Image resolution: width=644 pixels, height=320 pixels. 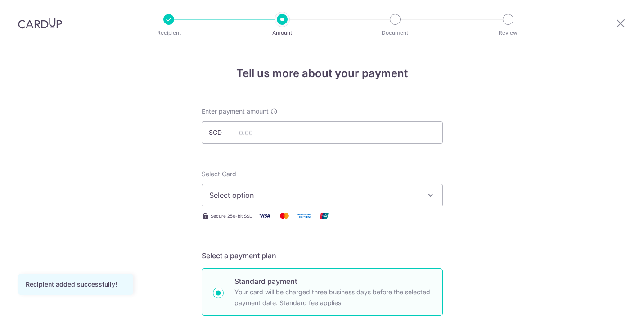 What do you see at coordinates (395, 33) in the screenshot?
I see `p: Document` at bounding box center [395, 33].